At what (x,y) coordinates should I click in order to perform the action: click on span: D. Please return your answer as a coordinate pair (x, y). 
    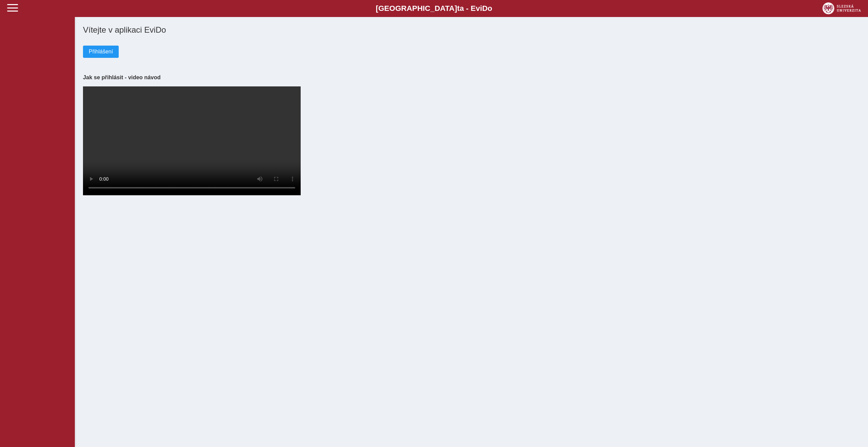
    Looking at the image, I should click on (485, 8).